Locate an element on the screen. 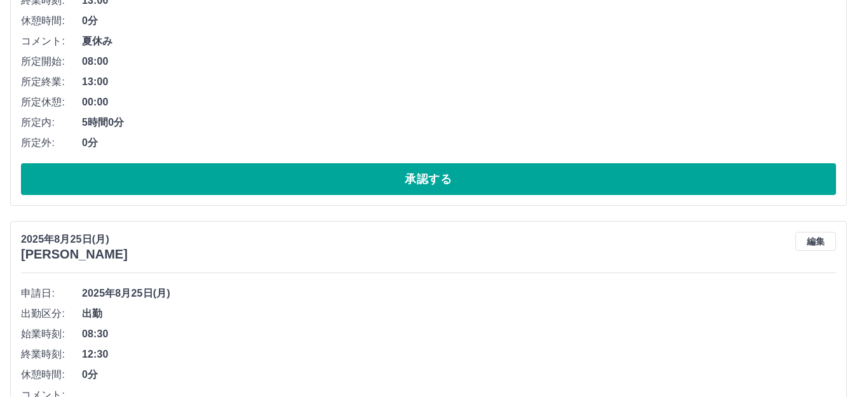  span: 所定終業: is located at coordinates (51, 82).